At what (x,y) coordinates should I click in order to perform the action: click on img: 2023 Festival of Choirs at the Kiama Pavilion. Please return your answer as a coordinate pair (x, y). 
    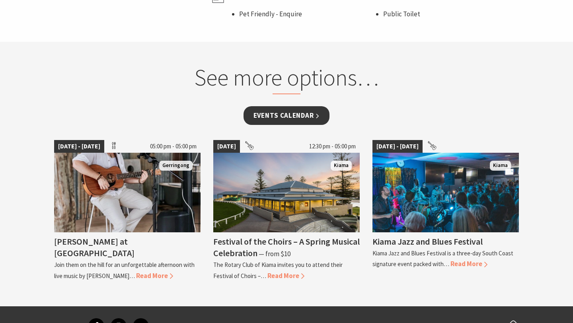
    Looking at the image, I should click on (286, 192).